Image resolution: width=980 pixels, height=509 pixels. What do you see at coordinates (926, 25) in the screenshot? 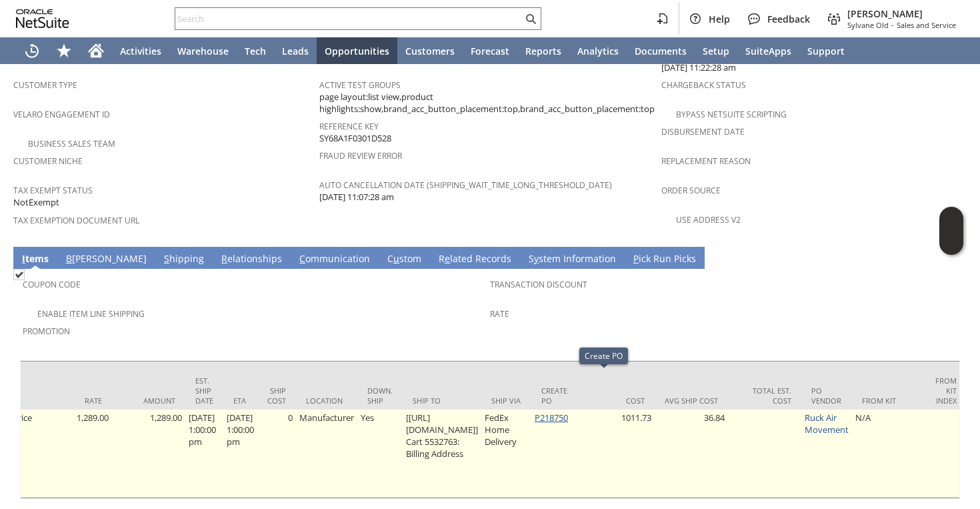
I see `span: Sales and Service` at bounding box center [926, 25].